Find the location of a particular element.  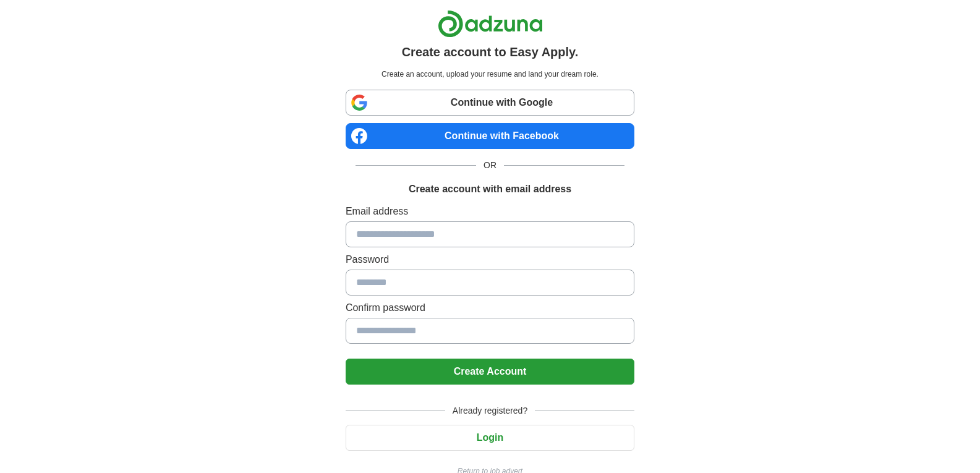

span: Already registered? is located at coordinates (490, 411).